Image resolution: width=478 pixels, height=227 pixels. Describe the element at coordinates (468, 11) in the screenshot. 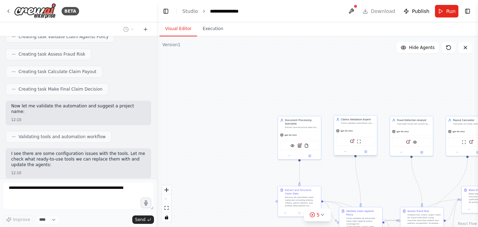

I see `button: Show right sidebar` at that location.